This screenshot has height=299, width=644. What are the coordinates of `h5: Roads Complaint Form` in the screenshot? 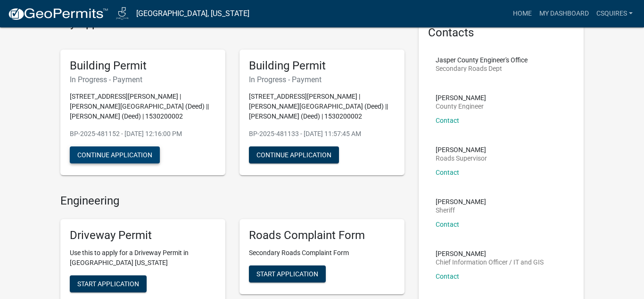 It's located at (322, 235).